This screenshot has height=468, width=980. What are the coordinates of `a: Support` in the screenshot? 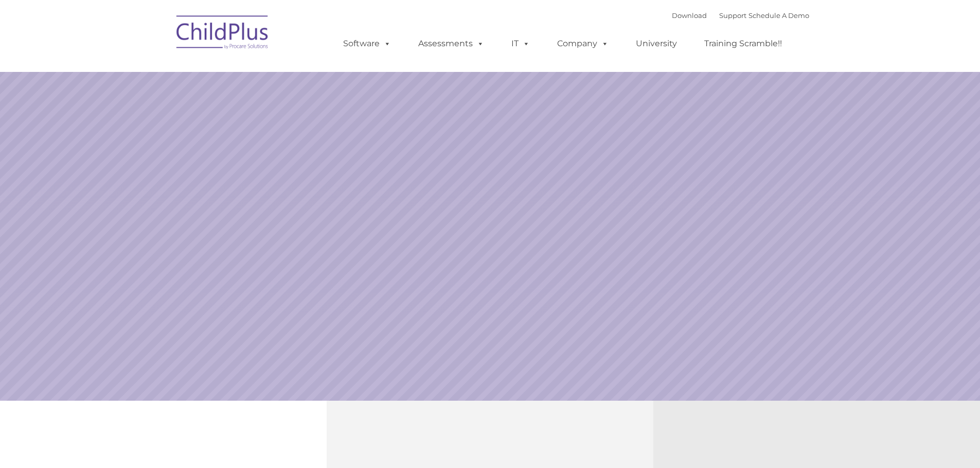 It's located at (733, 16).